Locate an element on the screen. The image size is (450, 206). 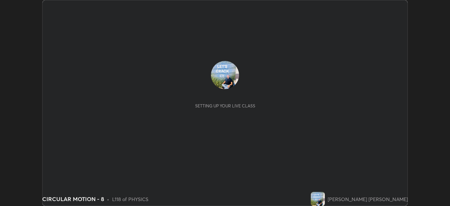
div: Setting up your live class is located at coordinates (225, 105).